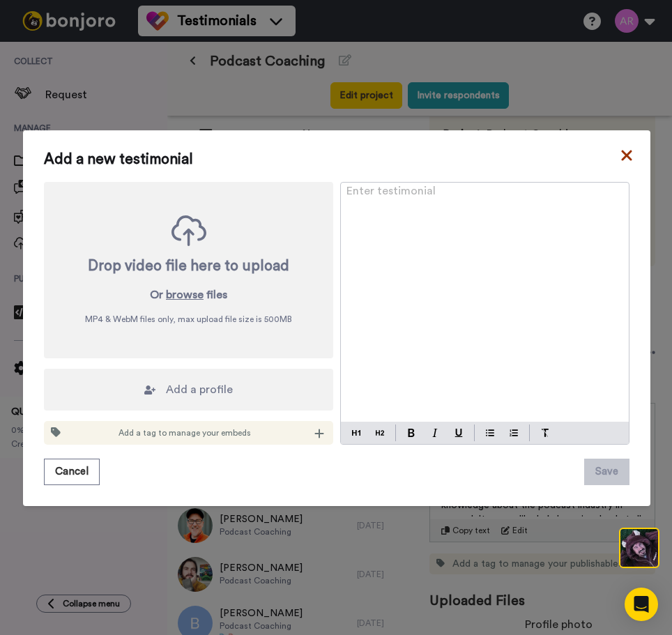 The image size is (672, 635). What do you see at coordinates (199, 389) in the screenshot?
I see `span: Add a profile` at bounding box center [199, 389].